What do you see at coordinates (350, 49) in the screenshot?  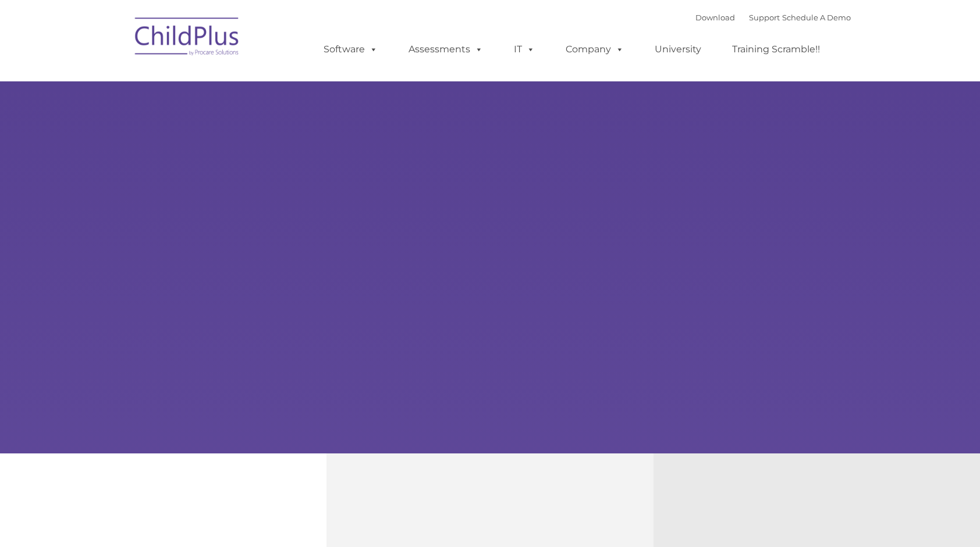 I see `a: Software` at bounding box center [350, 49].